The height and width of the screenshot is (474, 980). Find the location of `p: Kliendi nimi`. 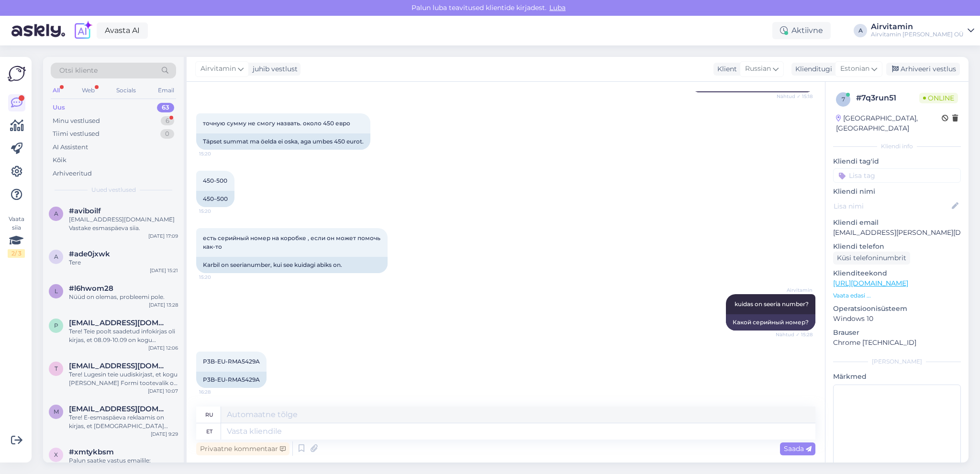

p: Kliendi nimi is located at coordinates (896, 192).